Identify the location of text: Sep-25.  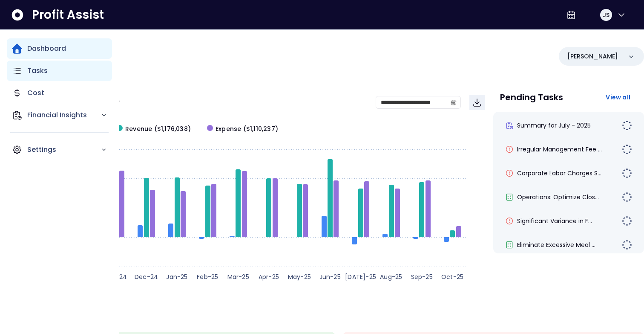
(421, 277).